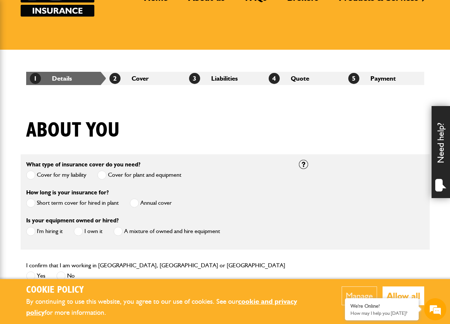 The width and height of the screenshot is (450, 324). I want to click on li: Liabilities, so click(225, 78).